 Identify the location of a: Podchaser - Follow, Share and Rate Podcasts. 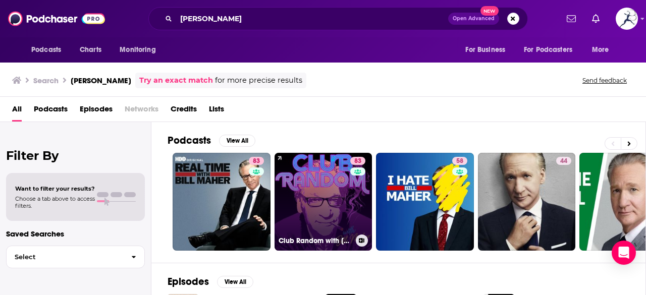
(57, 19).